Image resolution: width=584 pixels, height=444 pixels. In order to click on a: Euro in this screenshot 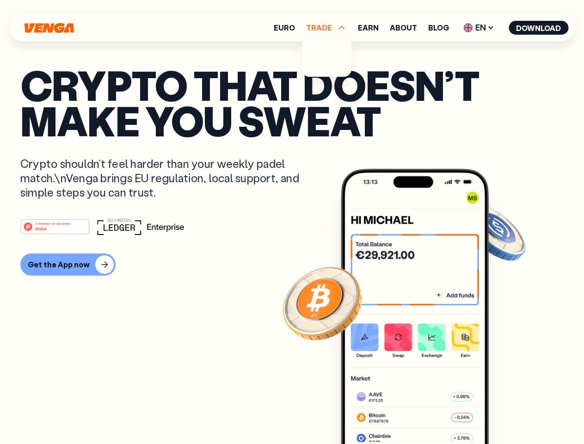, I will do `click(284, 28)`.